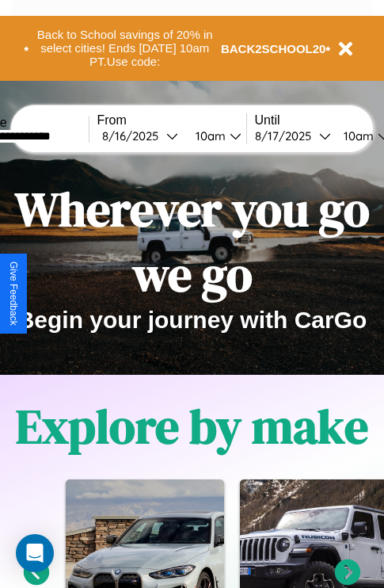 The height and width of the screenshot is (588, 384). Describe the element at coordinates (13, 293) in the screenshot. I see `div: Give Feedback` at that location.